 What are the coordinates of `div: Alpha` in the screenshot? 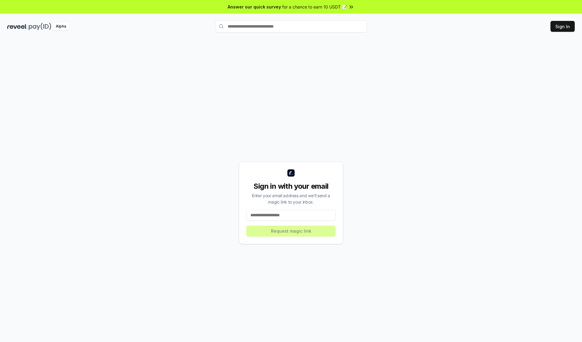 It's located at (61, 26).